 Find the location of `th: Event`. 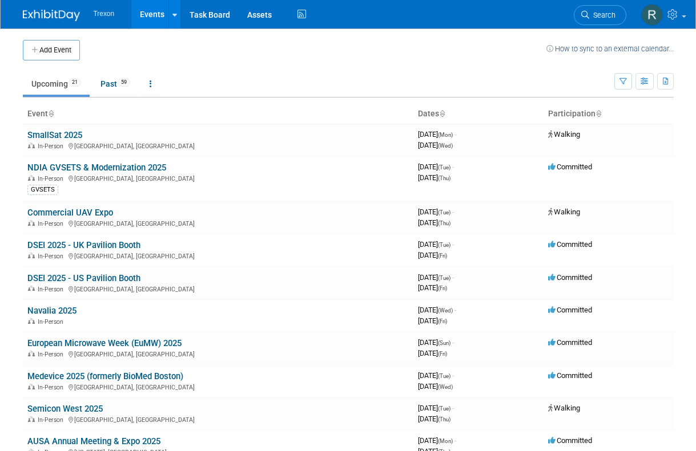

th: Event is located at coordinates (218, 114).